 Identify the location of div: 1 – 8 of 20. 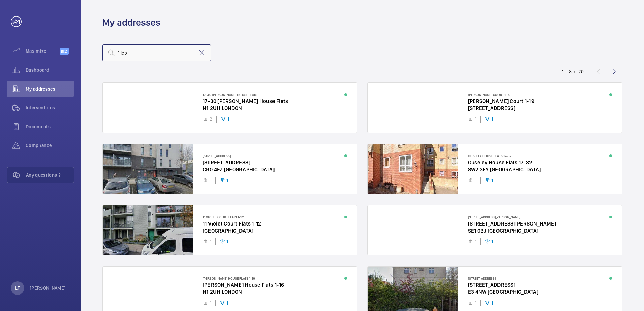
(573, 72).